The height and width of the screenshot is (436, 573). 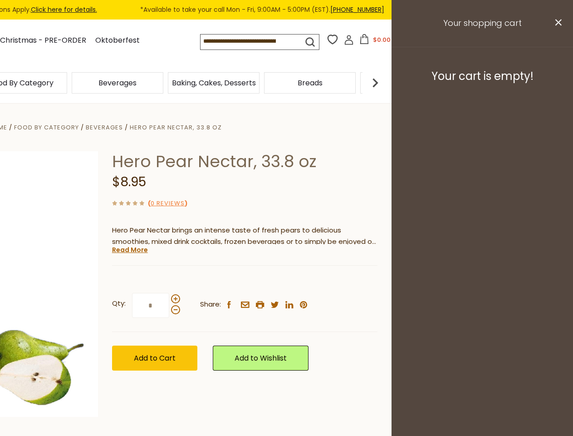 I want to click on input: Qty:, so click(x=151, y=305).